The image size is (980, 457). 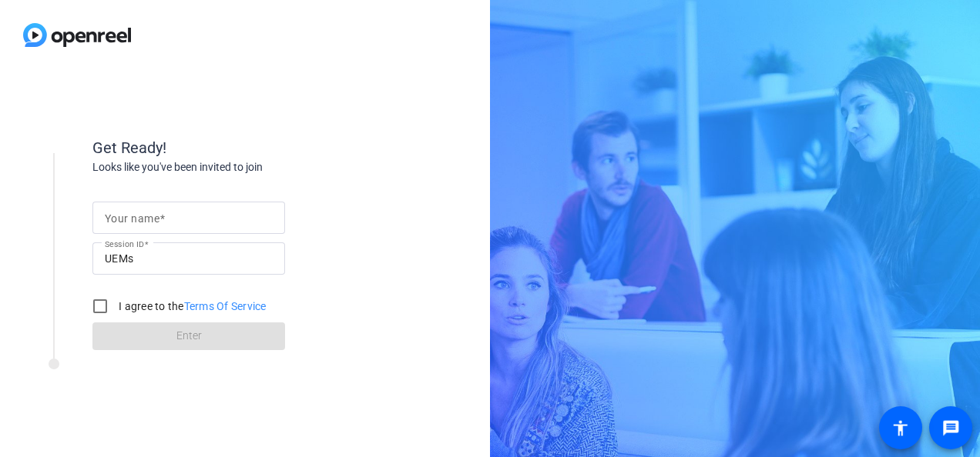 I want to click on div: Looks like you've been invited to join, so click(x=246, y=167).